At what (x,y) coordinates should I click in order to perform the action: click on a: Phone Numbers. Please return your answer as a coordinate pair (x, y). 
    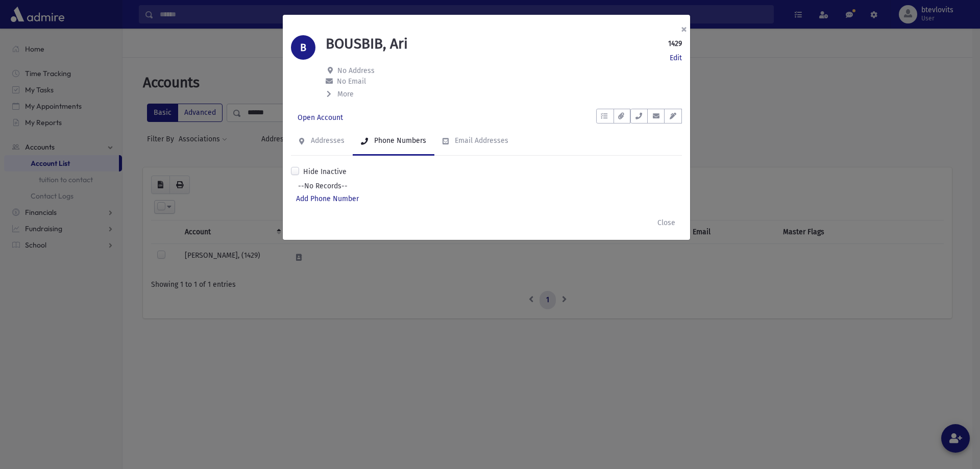
    Looking at the image, I should click on (393, 141).